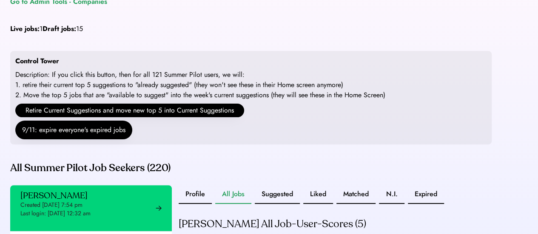 The height and width of the screenshot is (234, 538). Describe the element at coordinates (392, 195) in the screenshot. I see `button: N.I.` at that location.